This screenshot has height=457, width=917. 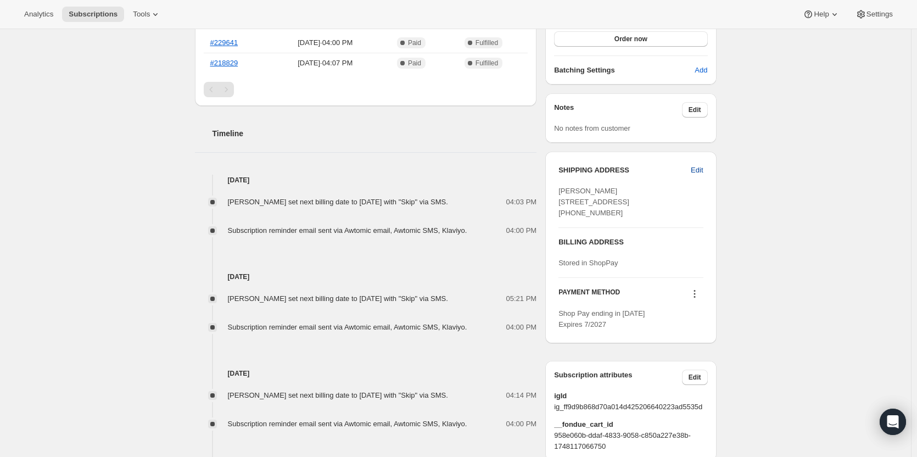 I want to click on span: No notes from customer, so click(x=592, y=128).